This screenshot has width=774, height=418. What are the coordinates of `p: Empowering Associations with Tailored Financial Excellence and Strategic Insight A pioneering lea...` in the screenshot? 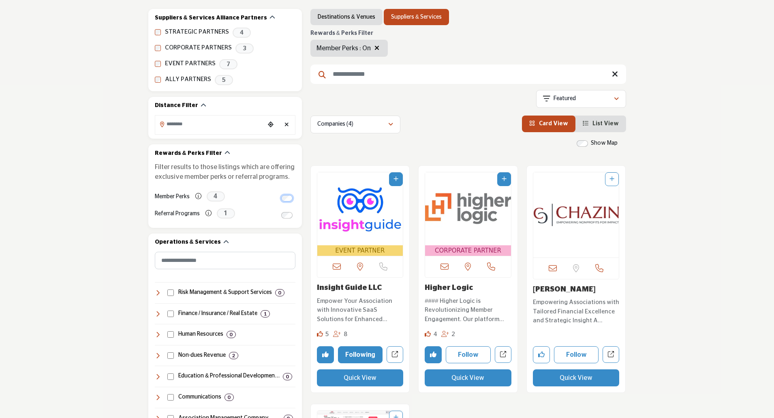 It's located at (576, 311).